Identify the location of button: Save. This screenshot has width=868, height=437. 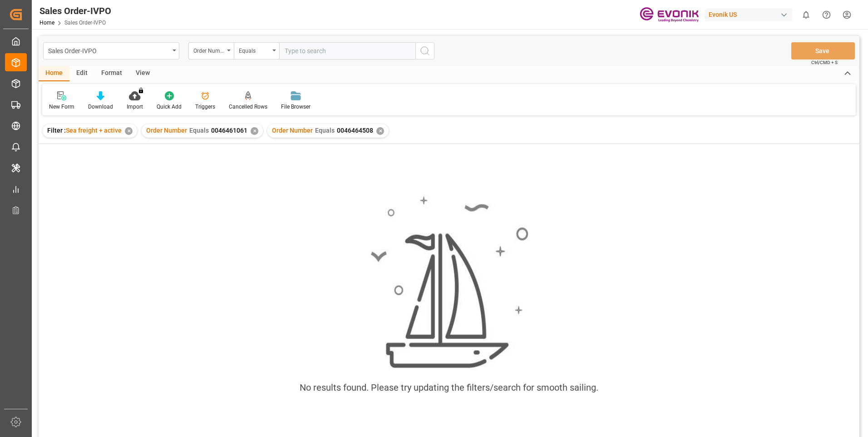
(823, 50).